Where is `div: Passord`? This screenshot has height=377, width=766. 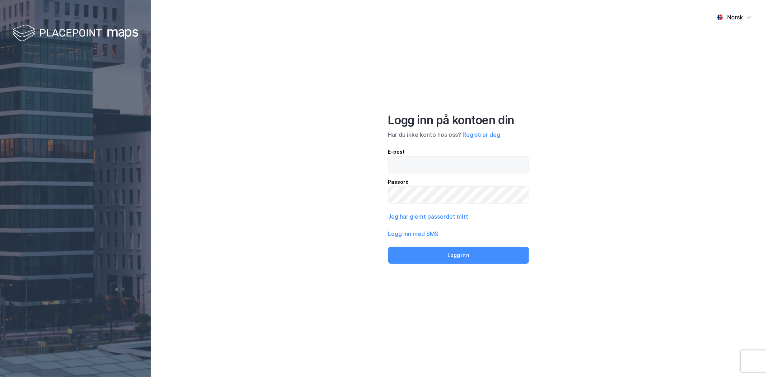
div: Passord is located at coordinates (458, 182).